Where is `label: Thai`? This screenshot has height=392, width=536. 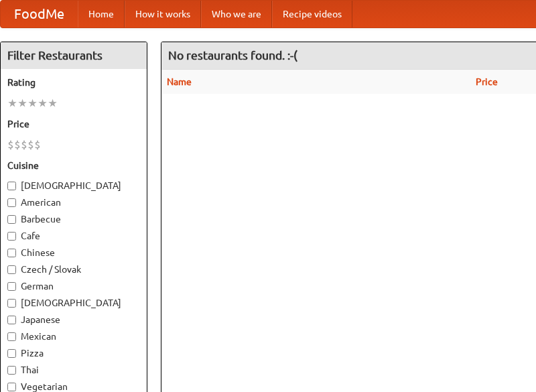
label: Thai is located at coordinates (73, 370).